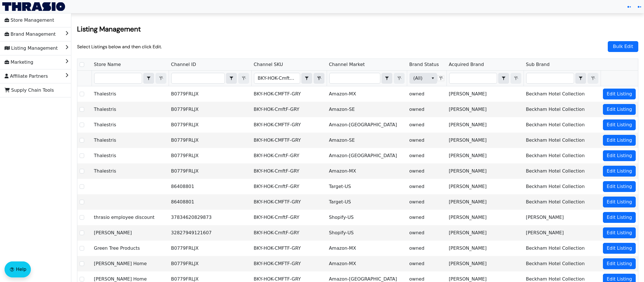  What do you see at coordinates (277, 78) in the screenshot?
I see `input: Filter` at bounding box center [277, 78].